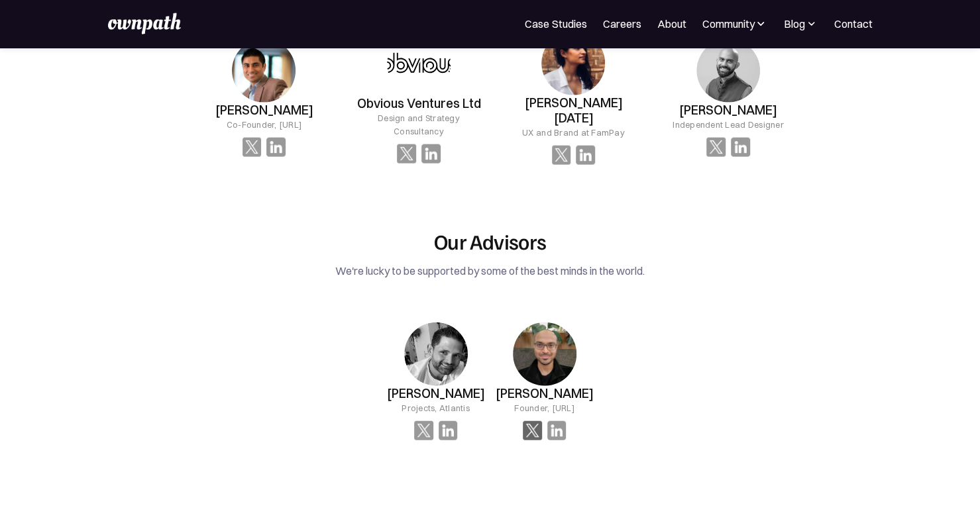 The width and height of the screenshot is (980, 529). I want to click on div: UX and Brand at FamPay, so click(573, 132).